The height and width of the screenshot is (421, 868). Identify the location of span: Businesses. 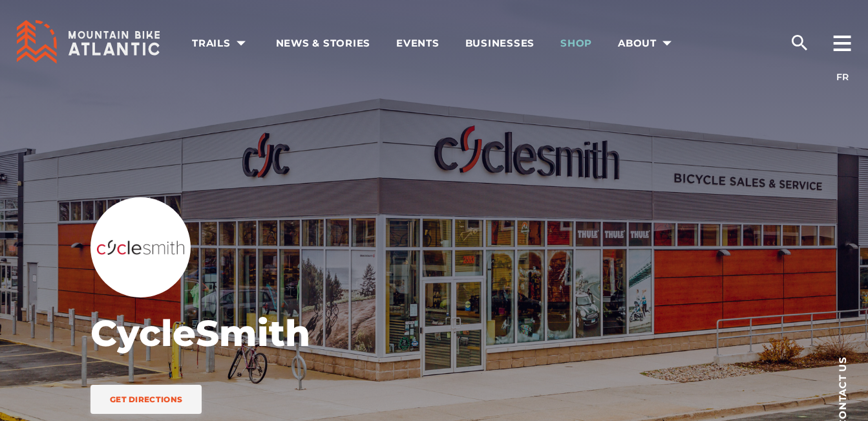
(500, 43).